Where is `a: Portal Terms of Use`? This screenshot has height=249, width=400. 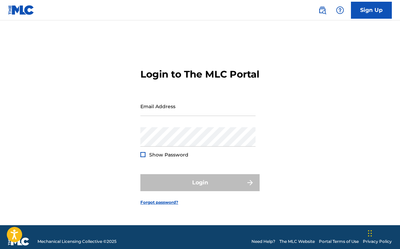 a: Portal Terms of Use is located at coordinates (338, 242).